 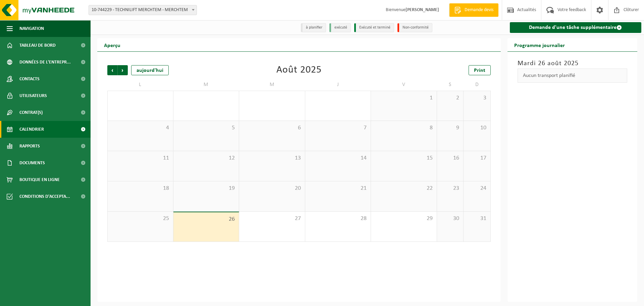 What do you see at coordinates (29, 146) in the screenshot?
I see `span: Rapports` at bounding box center [29, 146].